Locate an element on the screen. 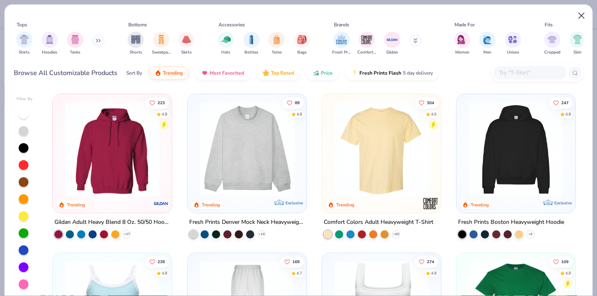  span: 168 is located at coordinates (296, 262).